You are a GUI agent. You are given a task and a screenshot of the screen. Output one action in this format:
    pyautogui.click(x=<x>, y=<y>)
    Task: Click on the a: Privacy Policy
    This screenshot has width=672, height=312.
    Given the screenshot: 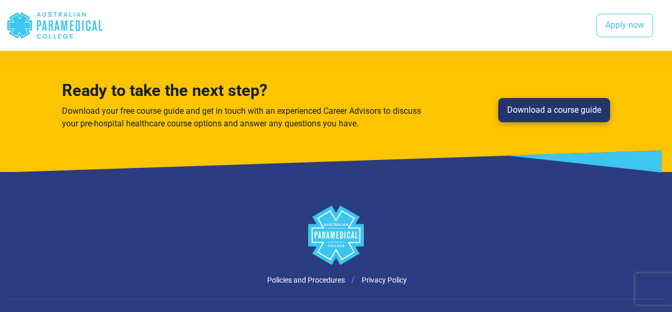 What is the action you would take?
    pyautogui.click(x=384, y=280)
    